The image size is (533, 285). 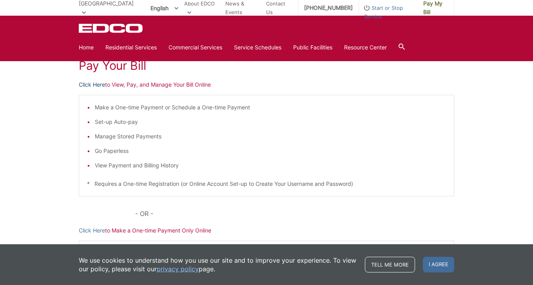 What do you see at coordinates (111, 28) in the screenshot?
I see `a: EDCD logo. Return to the homepage.` at bounding box center [111, 28].